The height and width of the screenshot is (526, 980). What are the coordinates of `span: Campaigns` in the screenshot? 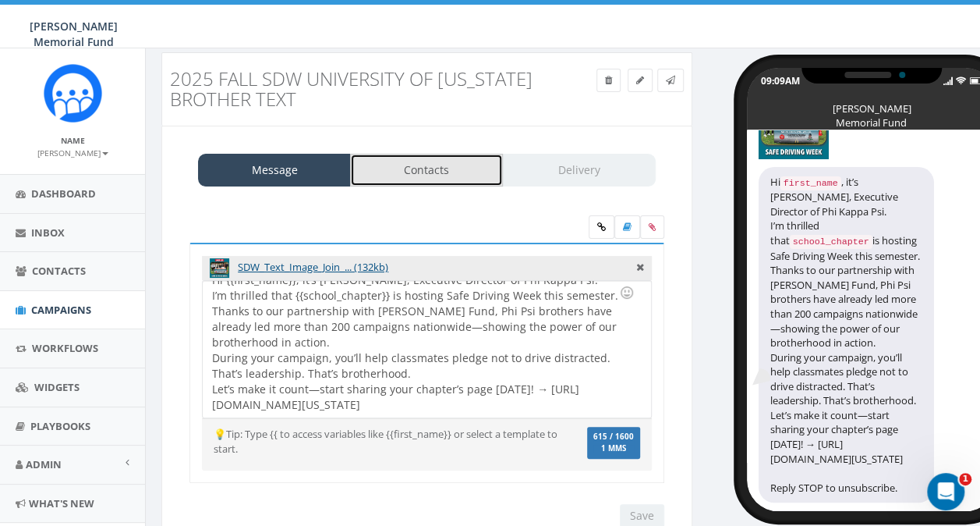 It's located at (61, 310).